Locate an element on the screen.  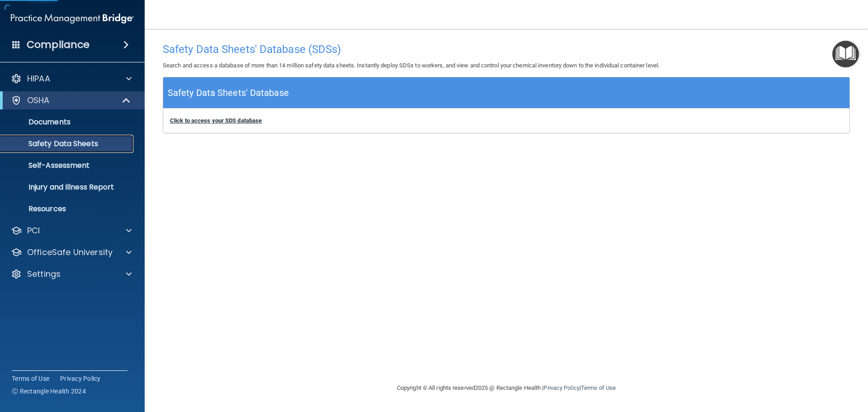
p: Settings is located at coordinates (44, 274).